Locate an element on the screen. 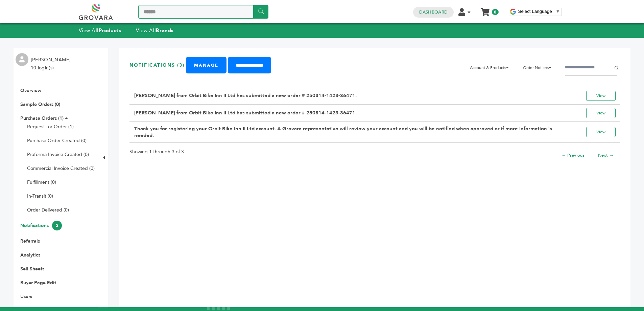 This screenshot has height=311, width=644. a: Select Language​ is located at coordinates (539, 11).